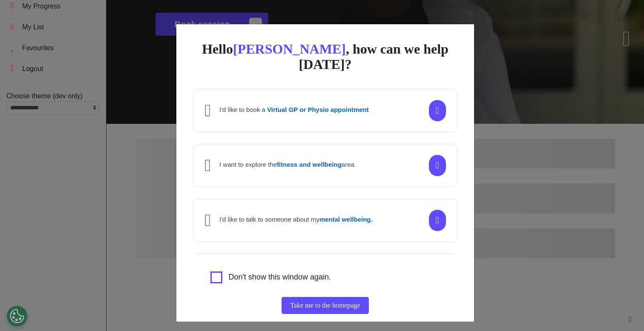 The width and height of the screenshot is (644, 331). Describe the element at coordinates (309, 164) in the screenshot. I see `strong: fitness and wellbeing` at that location.